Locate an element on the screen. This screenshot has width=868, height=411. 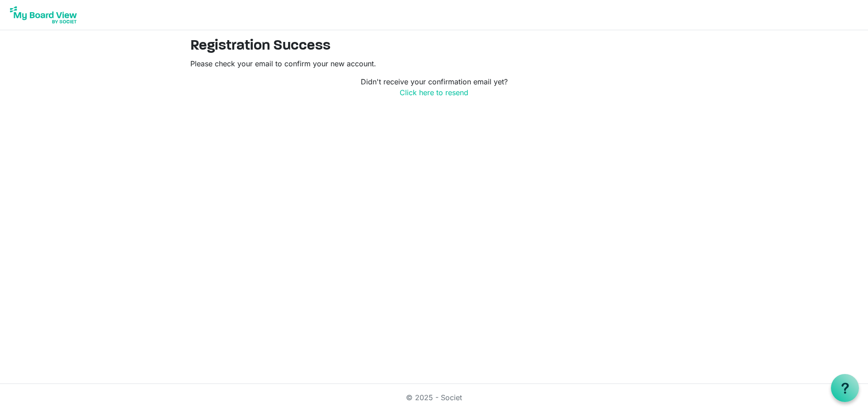
p: Didn't receive your confirmation email yet? is located at coordinates (434, 87).